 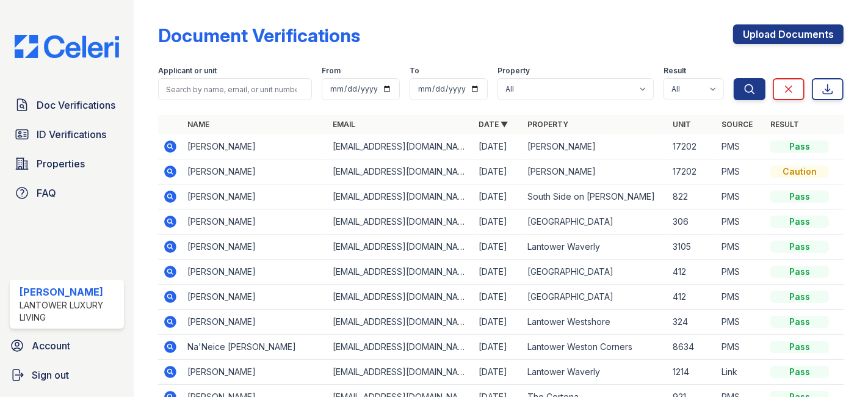 What do you see at coordinates (595, 322) in the screenshot?
I see `td: Lantower Westshore` at bounding box center [595, 322].